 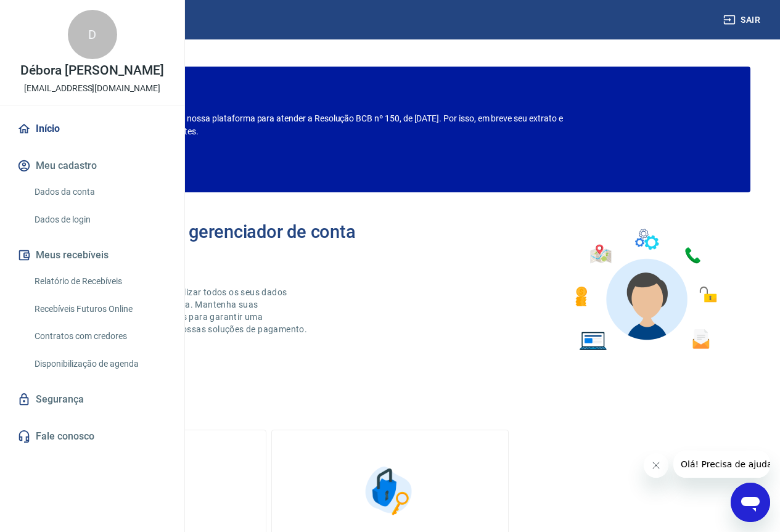 What do you see at coordinates (99, 308) in the screenshot?
I see `a: Recebíveis Futuros Online` at bounding box center [99, 308].